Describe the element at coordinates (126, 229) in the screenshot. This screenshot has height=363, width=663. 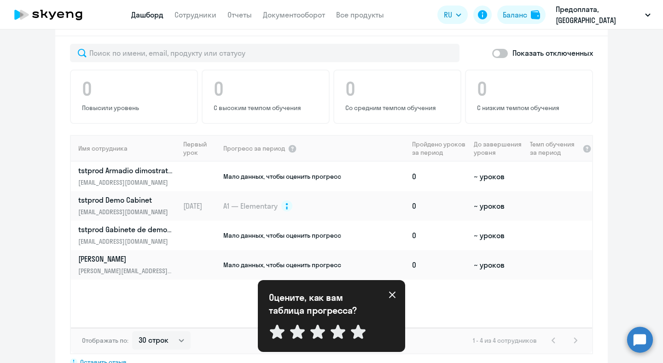
I see `p: tstprod Gabinete de demostración` at that location.